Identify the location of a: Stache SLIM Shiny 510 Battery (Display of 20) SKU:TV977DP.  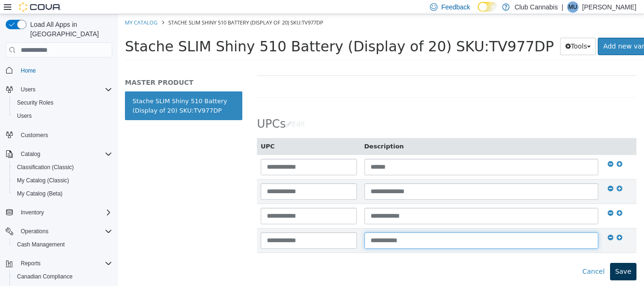
(66, 92).